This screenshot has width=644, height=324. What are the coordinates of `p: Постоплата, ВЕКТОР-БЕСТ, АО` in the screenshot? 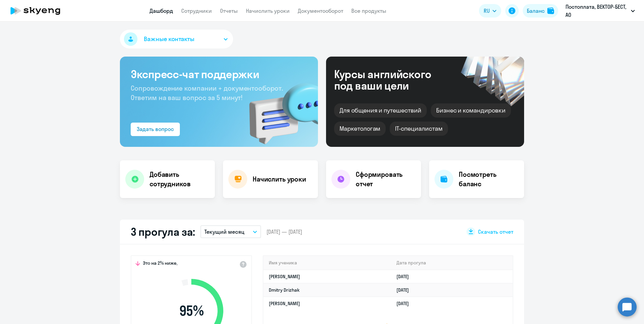 It's located at (597, 11).